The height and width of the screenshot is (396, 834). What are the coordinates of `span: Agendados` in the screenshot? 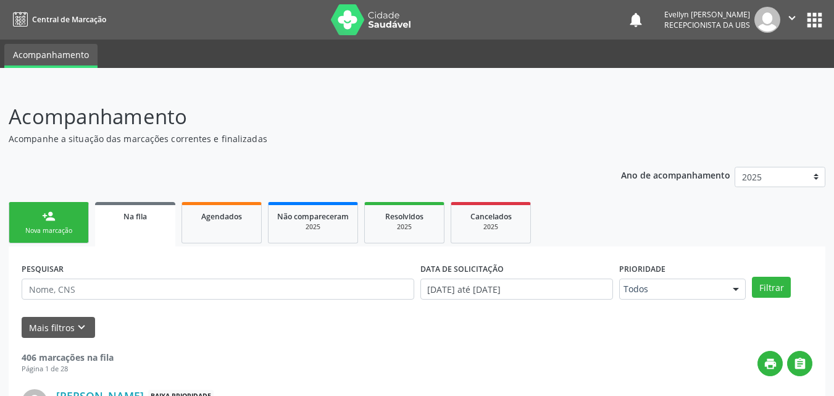 It's located at (222, 216).